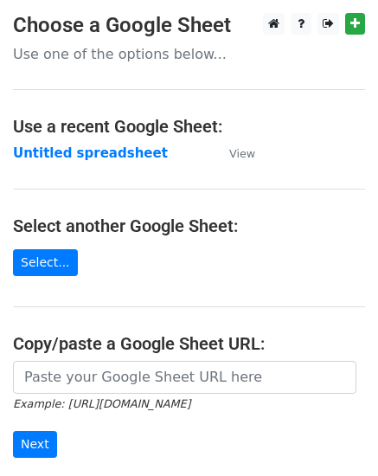 This screenshot has width=378, height=476. Describe the element at coordinates (90, 153) in the screenshot. I see `strong: Untitled spreadsheet` at that location.